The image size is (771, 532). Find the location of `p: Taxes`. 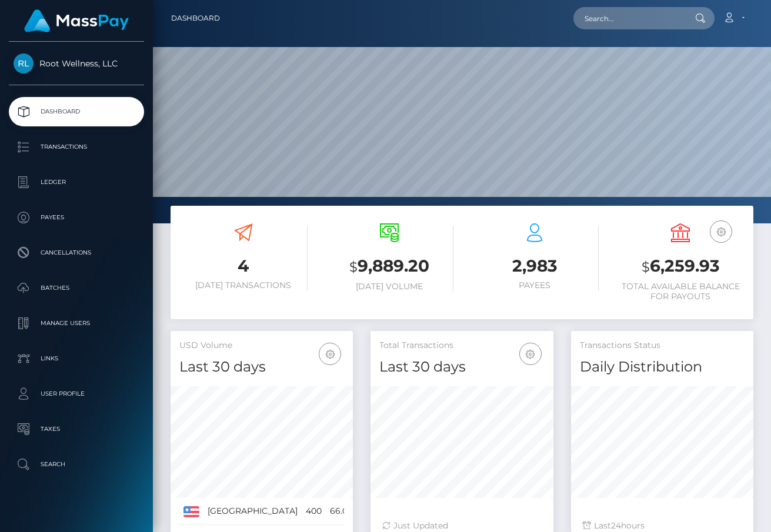

p: Taxes is located at coordinates (77, 429).